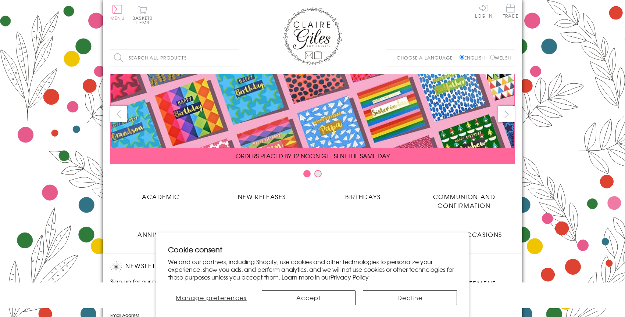  What do you see at coordinates (117, 18) in the screenshot?
I see `span: Menu` at bounding box center [117, 18].